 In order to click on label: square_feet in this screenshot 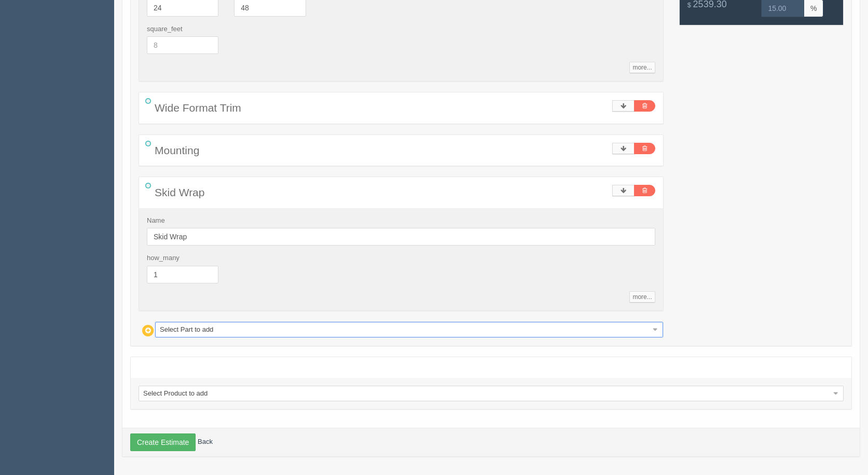, I will do `click(165, 29)`.